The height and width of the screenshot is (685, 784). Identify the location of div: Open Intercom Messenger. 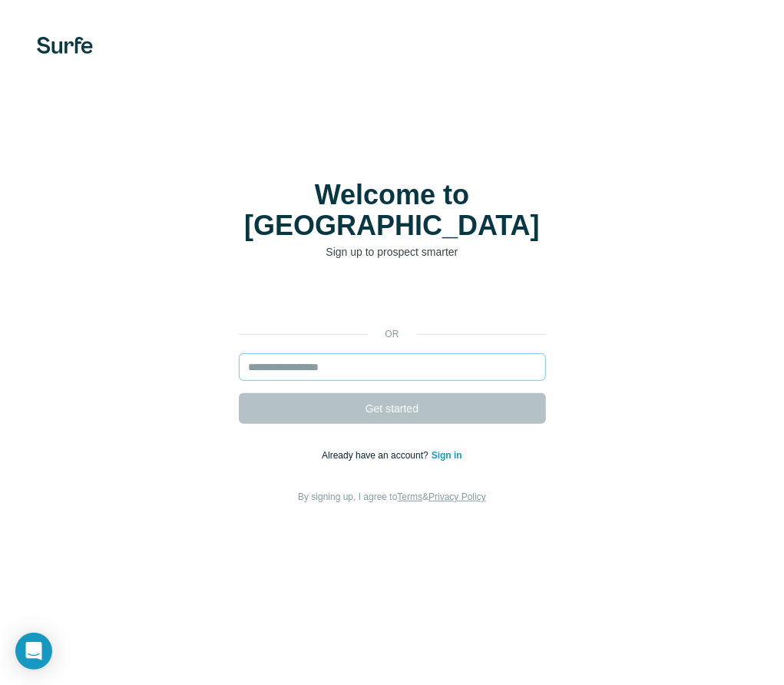
(34, 651).